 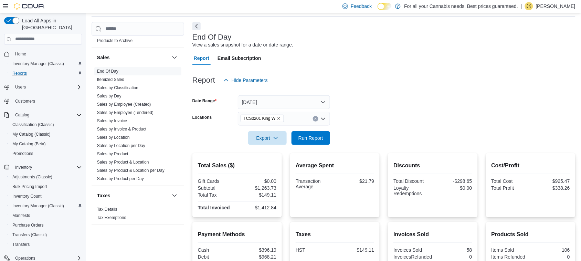 What do you see at coordinates (108, 71) in the screenshot?
I see `span: End Of Day` at bounding box center [108, 71].